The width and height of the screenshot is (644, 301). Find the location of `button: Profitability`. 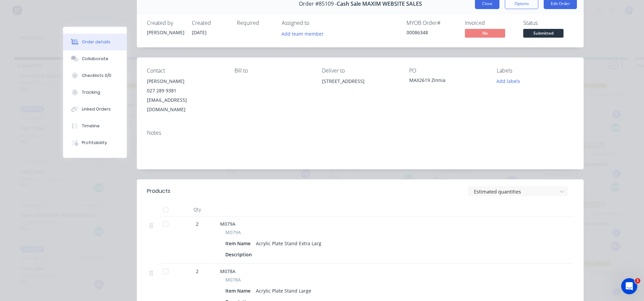

button: Profitability is located at coordinates (95, 143).